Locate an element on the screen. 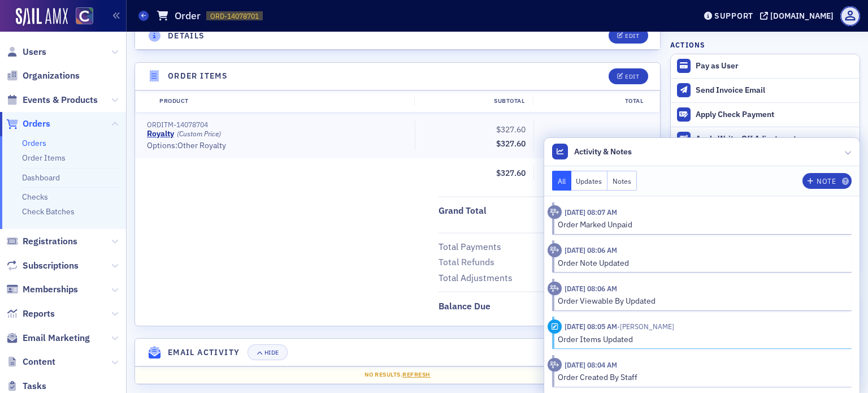 Image resolution: width=868 pixels, height=393 pixels. time: 10/15/2025 08:04 AM is located at coordinates (590, 364).